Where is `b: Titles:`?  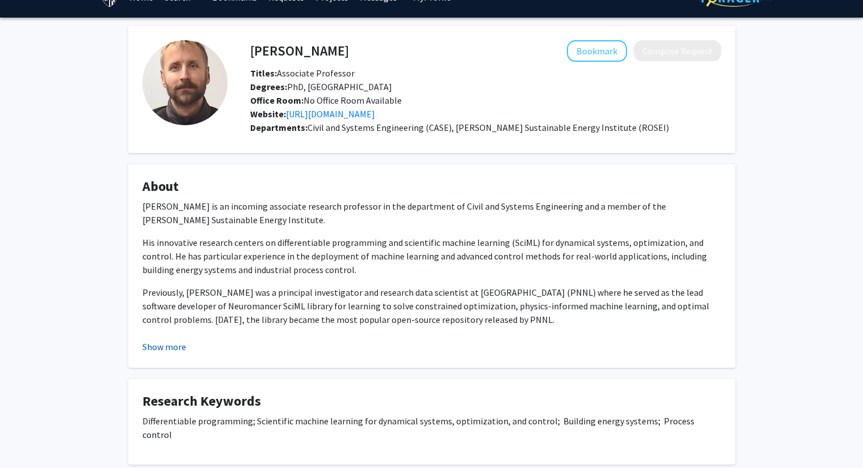
b: Titles: is located at coordinates (263, 73).